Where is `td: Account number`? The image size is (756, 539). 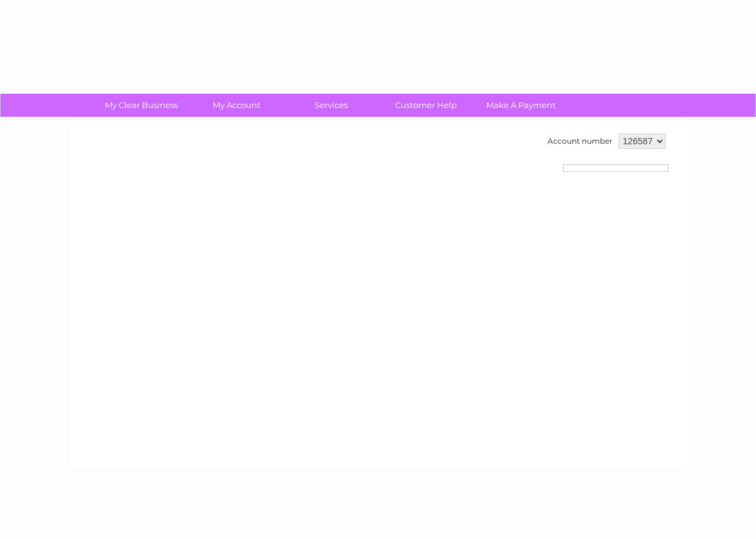 td: Account number is located at coordinates (580, 141).